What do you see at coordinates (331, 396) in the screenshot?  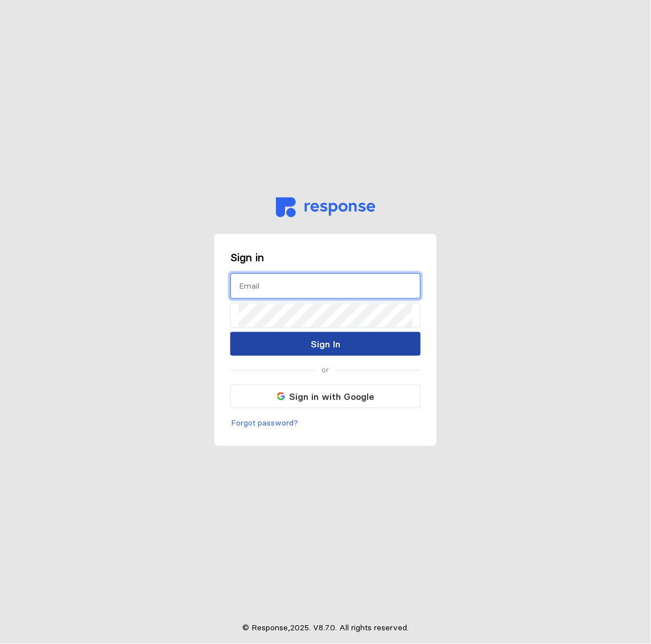 I see `p: Sign in with Google` at bounding box center [331, 396].